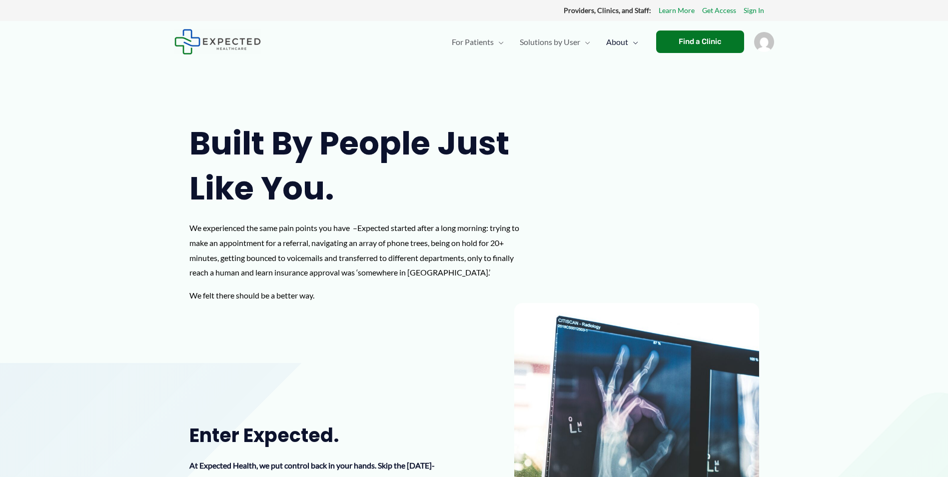 The height and width of the screenshot is (477, 948). What do you see at coordinates (360, 165) in the screenshot?
I see `h1: Built by people just like you.` at bounding box center [360, 165].